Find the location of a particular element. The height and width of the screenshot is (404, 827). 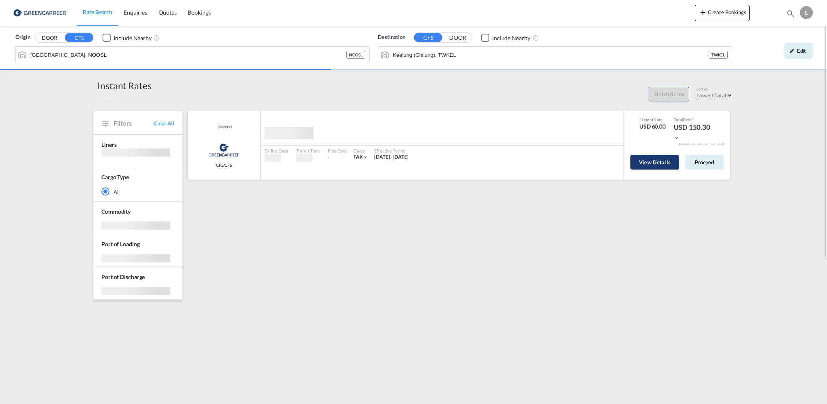

div: 01 Sep 2025 - 30 Sep 2025 is located at coordinates (391, 157).